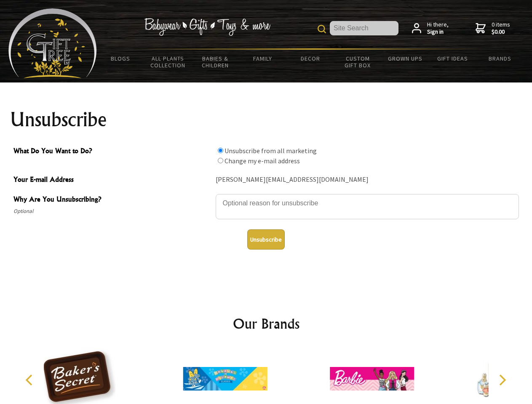 The width and height of the screenshot is (532, 404). What do you see at coordinates (322, 29) in the screenshot?
I see `img: product search` at bounding box center [322, 29].